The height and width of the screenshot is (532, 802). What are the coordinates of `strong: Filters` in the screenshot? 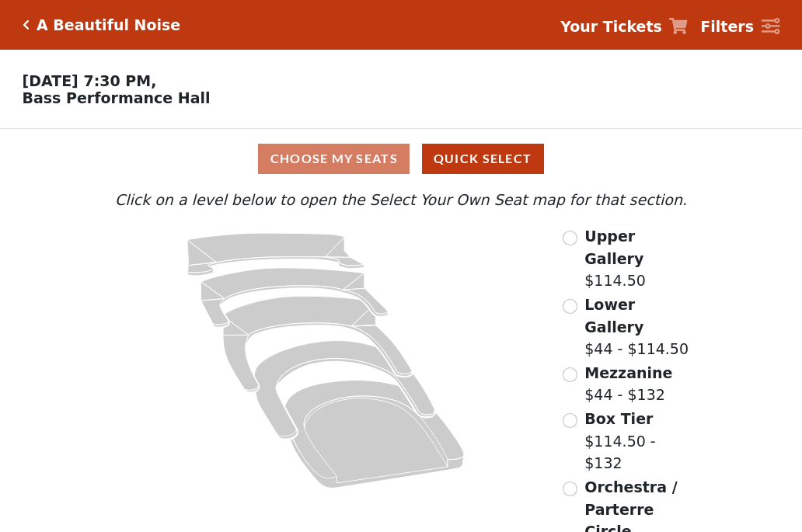 It's located at (726, 26).